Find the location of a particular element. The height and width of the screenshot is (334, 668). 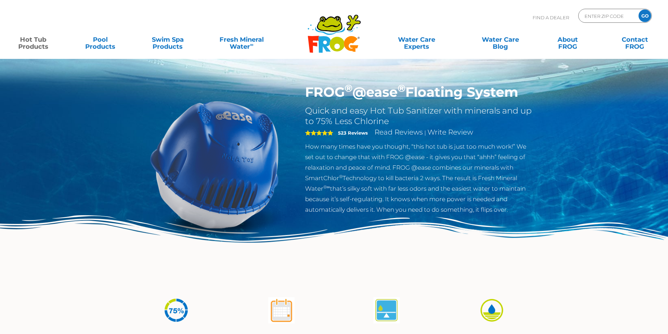

a: Write Review is located at coordinates (450, 132).